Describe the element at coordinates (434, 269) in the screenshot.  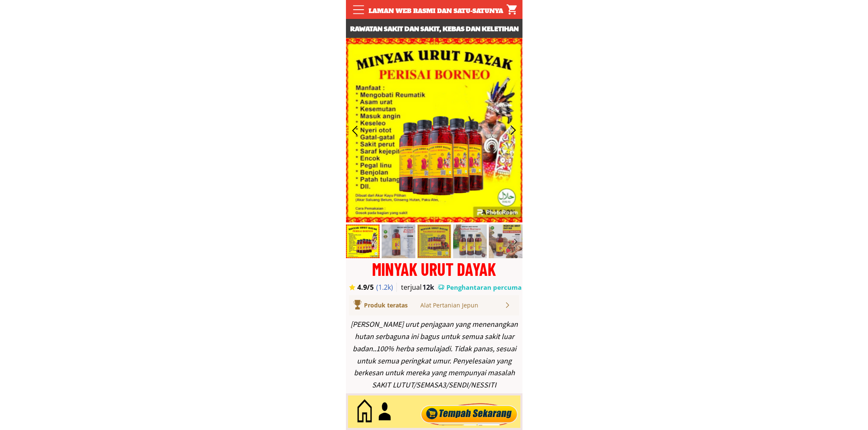
I see `div: MINYAK URUT DAYAK` at that location.